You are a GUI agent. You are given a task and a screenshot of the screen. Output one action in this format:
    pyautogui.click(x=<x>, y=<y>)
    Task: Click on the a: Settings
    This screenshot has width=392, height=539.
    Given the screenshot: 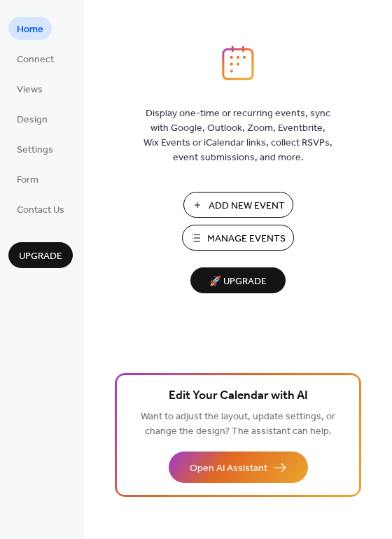 What is the action you would take?
    pyautogui.click(x=35, y=148)
    